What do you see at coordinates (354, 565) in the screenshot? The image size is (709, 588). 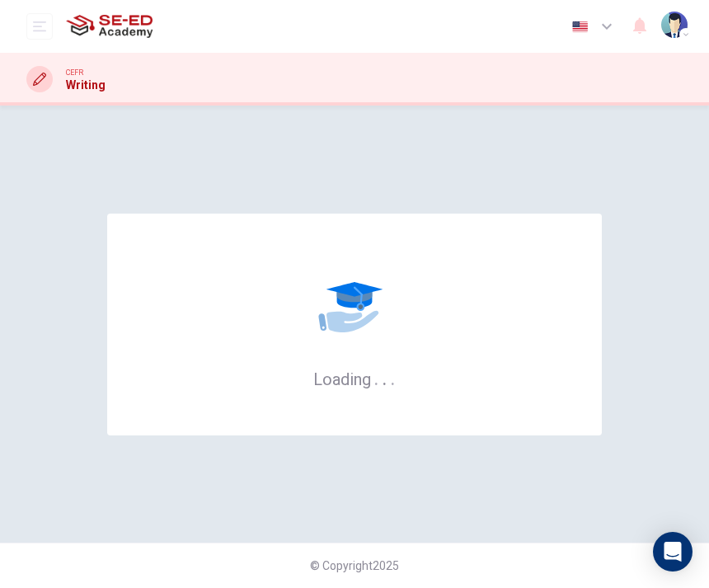 I see `span: © Copyright 2025` at bounding box center [354, 565].